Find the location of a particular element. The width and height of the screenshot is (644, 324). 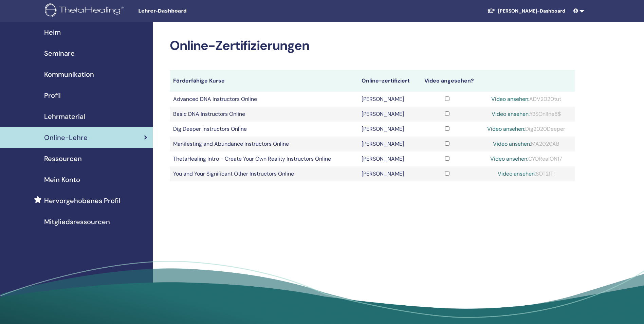

td: You and Your Significant Other Instructors Online is located at coordinates (264, 174).